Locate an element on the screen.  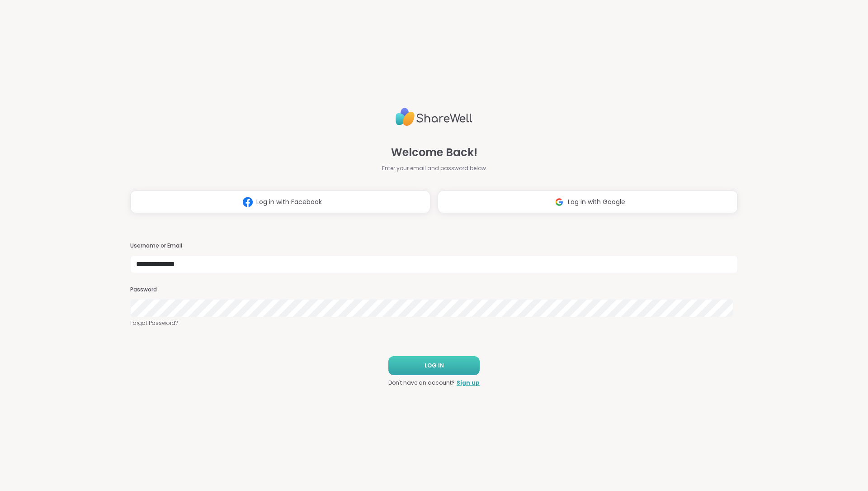
button: Log in with Facebook is located at coordinates (280, 201).